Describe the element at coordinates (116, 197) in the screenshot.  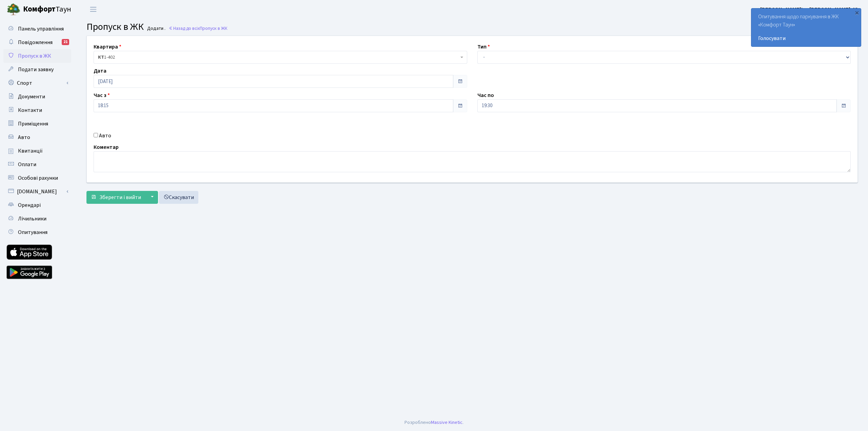
I see `button: Зберегти і вийти` at that location.